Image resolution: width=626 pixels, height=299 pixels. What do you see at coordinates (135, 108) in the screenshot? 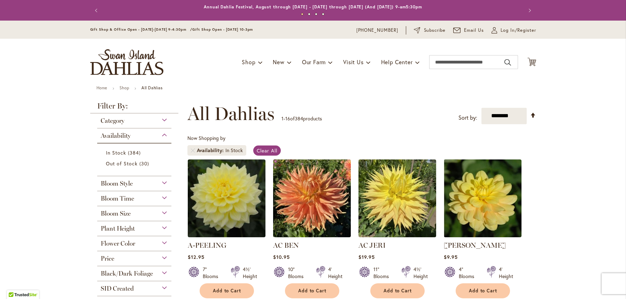
I see `strong: Filter By:` at bounding box center [135, 108].